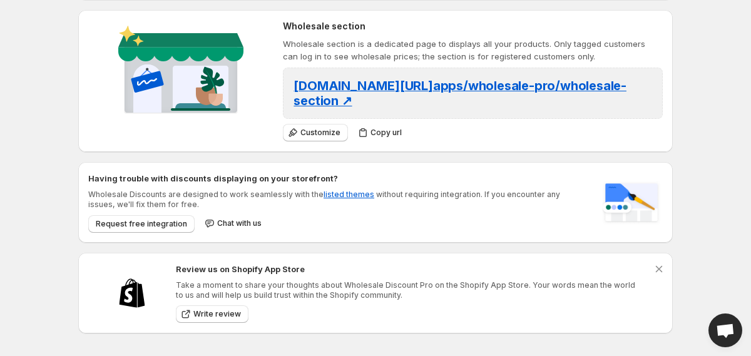  I want to click on p: Wholesale Discounts are designed to work seamlessly with the without requiring integration. If yo..., so click(338, 200).